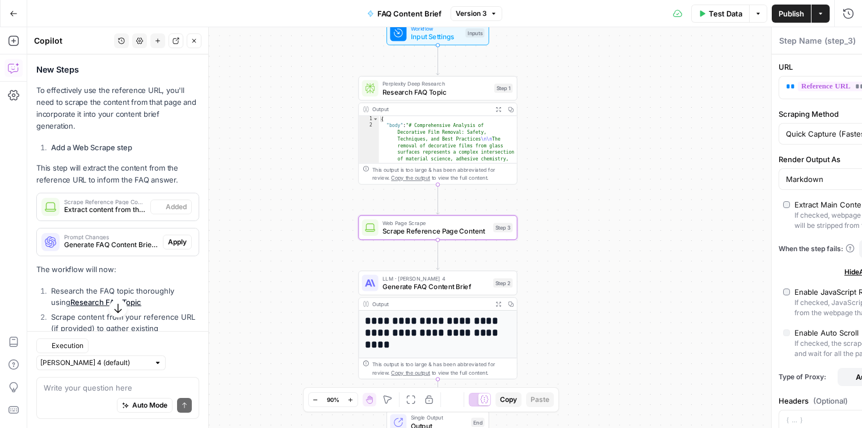  What do you see at coordinates (437, 200) in the screenshot?
I see `g: Edge from step_1 to step_3` at bounding box center [437, 200].